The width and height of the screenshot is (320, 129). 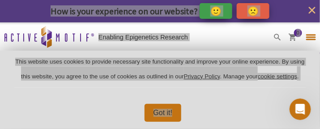 I want to click on a: Privacy Policy, so click(x=202, y=76).